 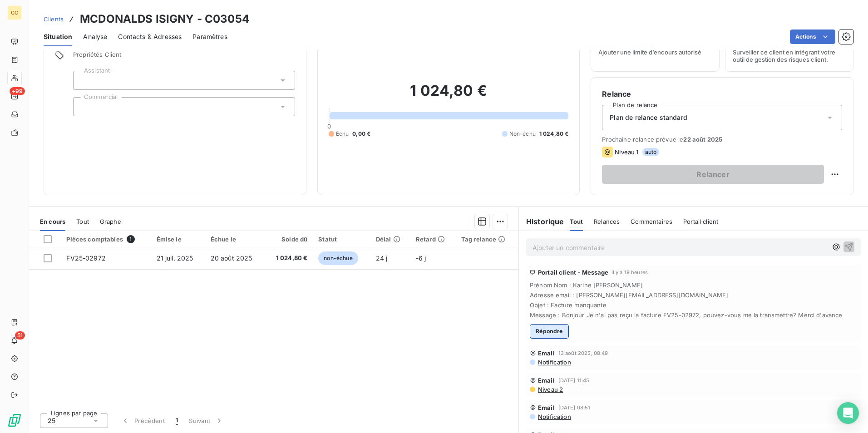 I want to click on button: Actions, so click(x=813, y=36).